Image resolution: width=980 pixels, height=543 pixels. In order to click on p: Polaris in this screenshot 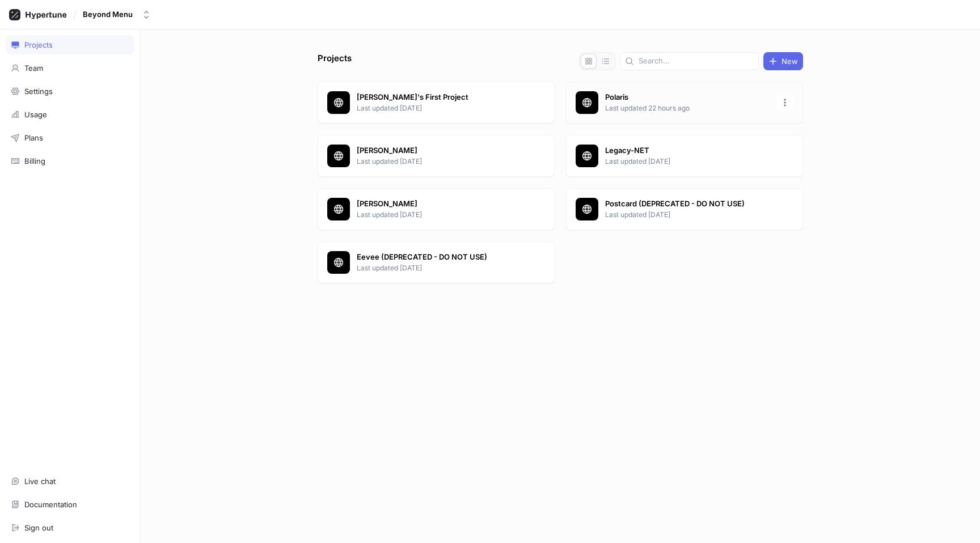, I will do `click(688, 97)`.